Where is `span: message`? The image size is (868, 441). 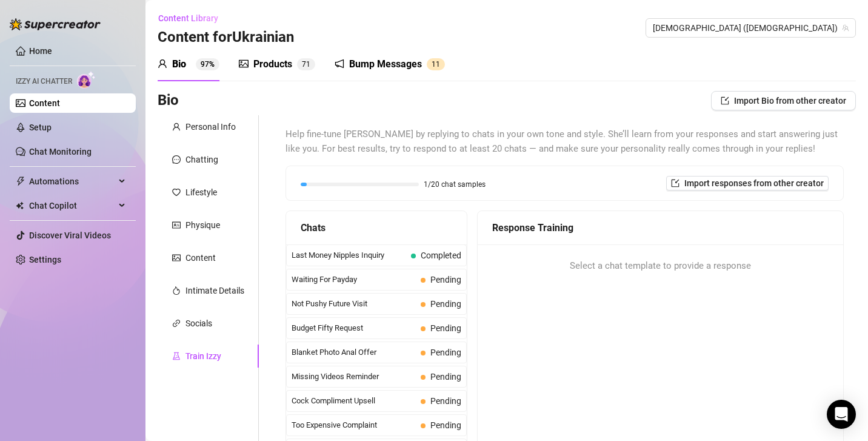
span: message is located at coordinates (177, 159).